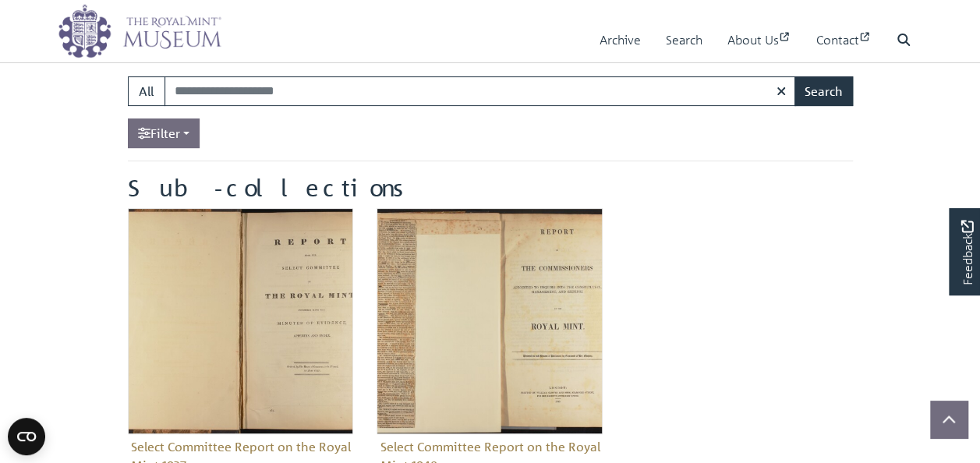  I want to click on h2: Sub-collections, so click(490, 188).